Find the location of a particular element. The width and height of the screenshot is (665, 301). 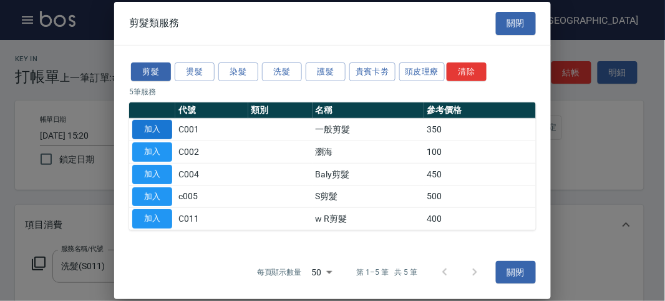

button: 清除 is located at coordinates (466, 71).